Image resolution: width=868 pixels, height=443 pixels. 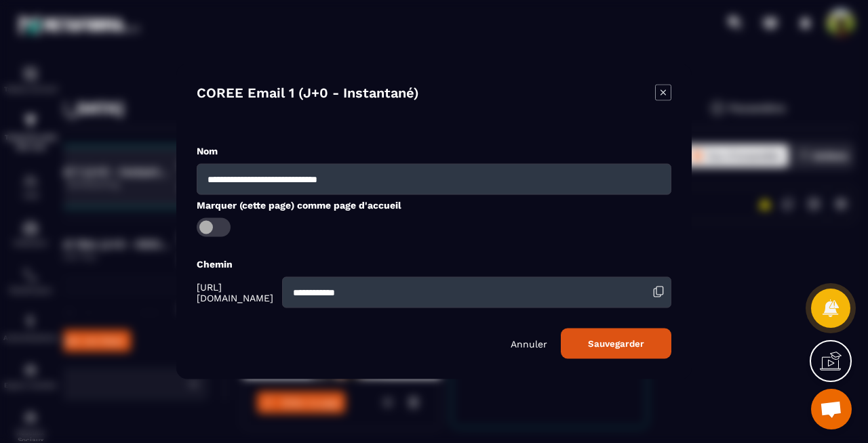 I want to click on label: Chemin, so click(x=214, y=265).